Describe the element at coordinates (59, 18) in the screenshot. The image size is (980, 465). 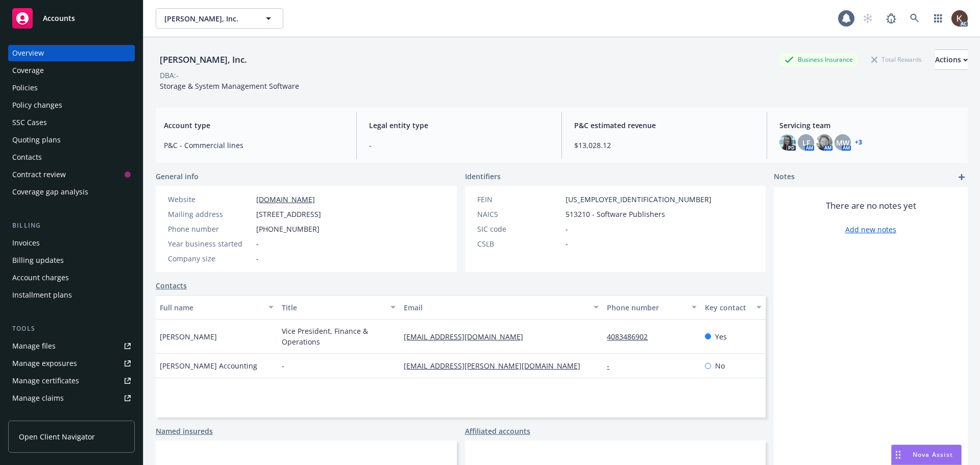
I see `span: Accounts` at that location.